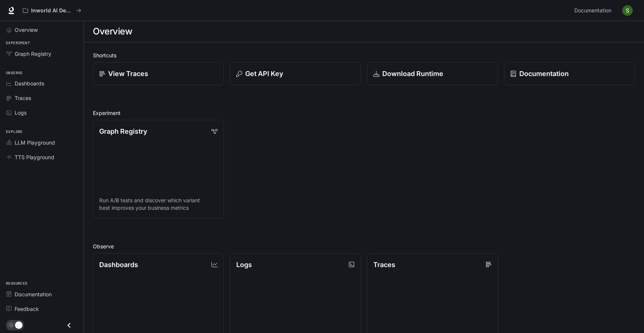 The height and width of the screenshot is (333, 644). What do you see at coordinates (119, 265) in the screenshot?
I see `p: Dashboards` at bounding box center [119, 265].